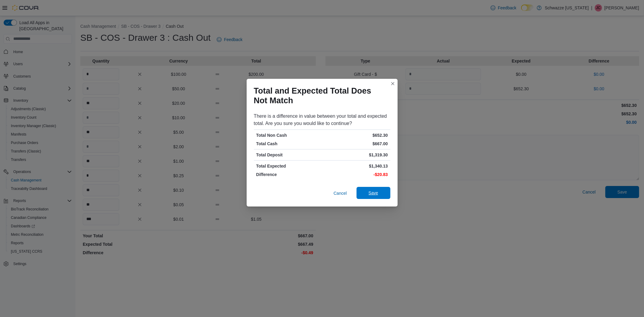 This screenshot has width=644, height=317. Describe the element at coordinates (356, 166) in the screenshot. I see `p: $1,340.13` at that location.